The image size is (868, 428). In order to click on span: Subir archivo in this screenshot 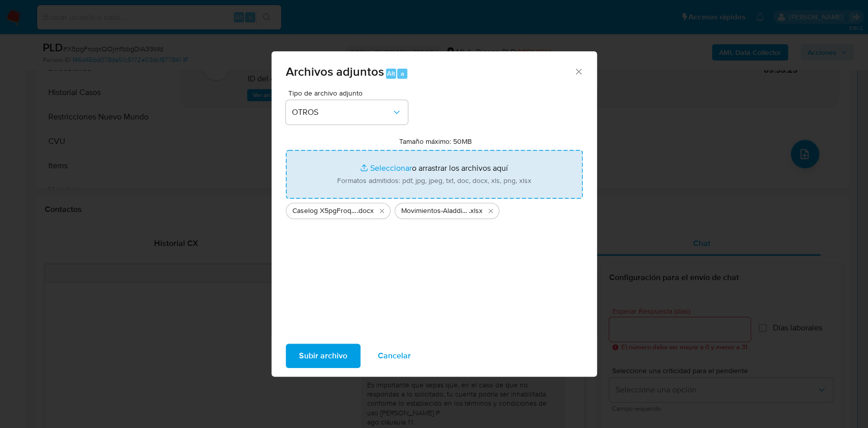, I will do `click(323, 356)`.